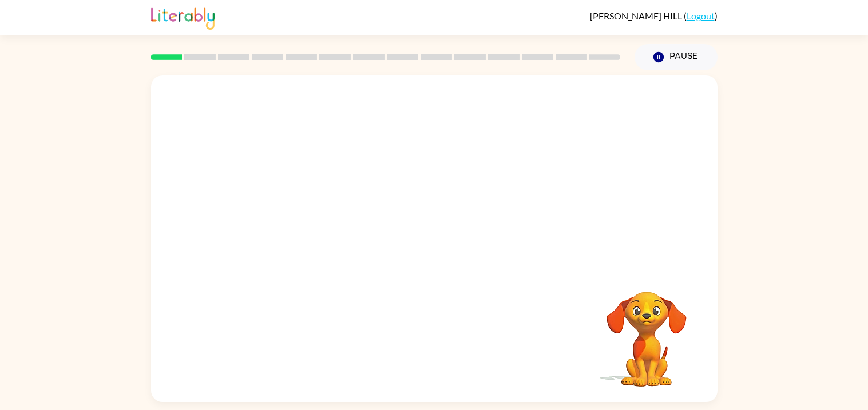  I want to click on button: Pause, so click(675, 57).